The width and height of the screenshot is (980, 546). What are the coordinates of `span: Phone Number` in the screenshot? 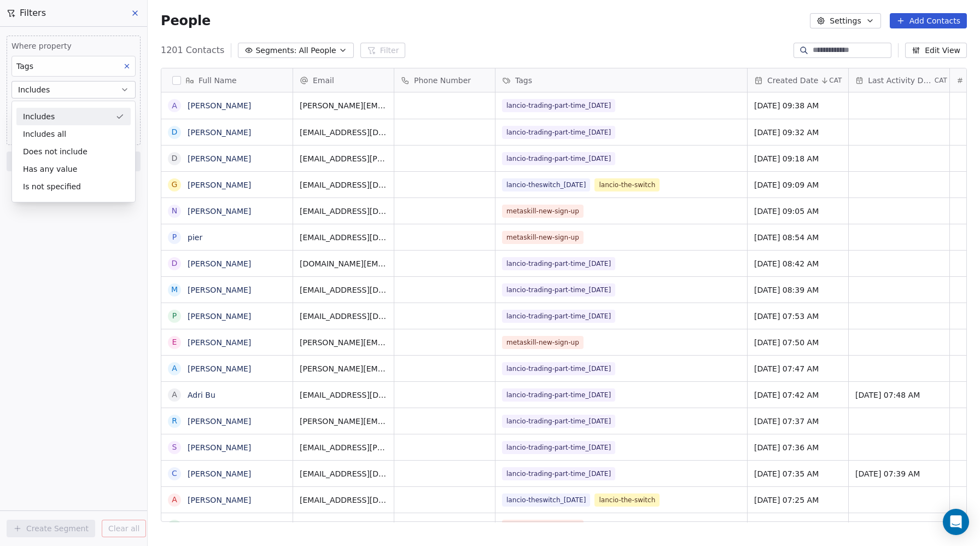 It's located at (443, 81).